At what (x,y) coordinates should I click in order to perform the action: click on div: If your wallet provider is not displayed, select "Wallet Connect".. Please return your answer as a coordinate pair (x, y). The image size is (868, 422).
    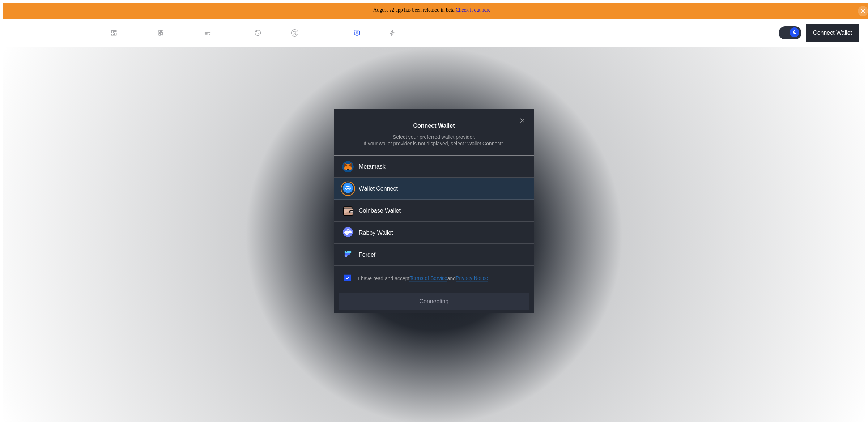
    Looking at the image, I should click on (434, 144).